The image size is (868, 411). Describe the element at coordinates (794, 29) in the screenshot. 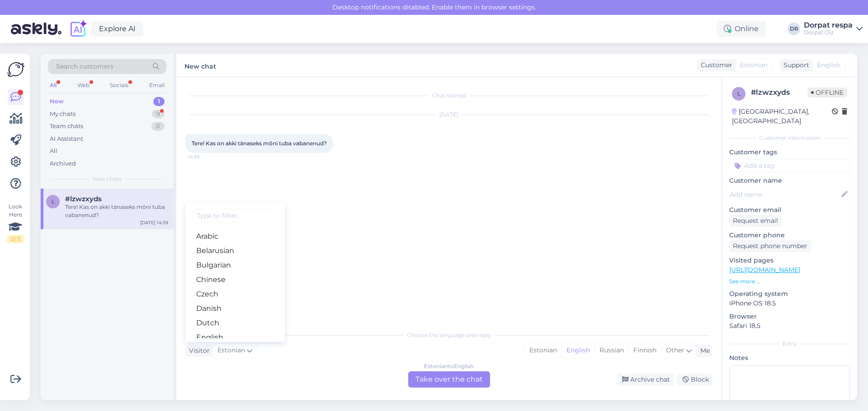

I see `div: DR` at that location.